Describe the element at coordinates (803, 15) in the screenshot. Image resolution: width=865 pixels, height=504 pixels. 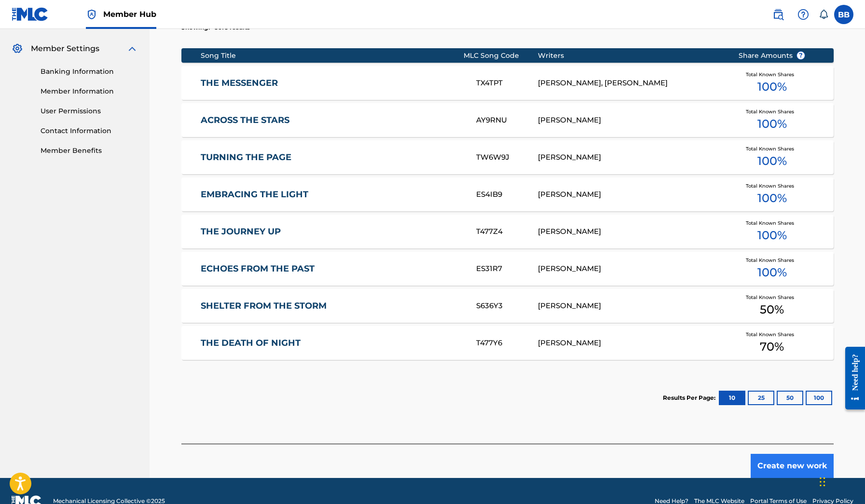
I see `img: help` at that location.